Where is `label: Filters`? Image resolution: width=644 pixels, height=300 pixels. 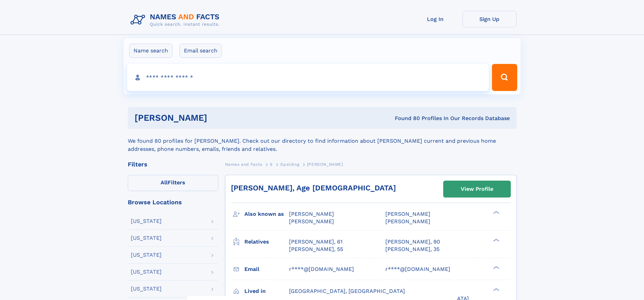 label: Filters is located at coordinates (173, 183).